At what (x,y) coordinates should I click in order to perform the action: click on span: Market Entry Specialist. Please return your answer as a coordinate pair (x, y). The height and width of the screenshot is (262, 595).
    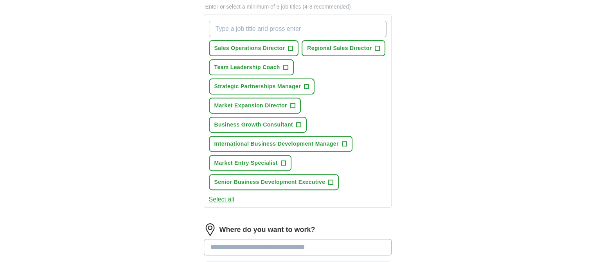
    Looking at the image, I should click on (246, 163).